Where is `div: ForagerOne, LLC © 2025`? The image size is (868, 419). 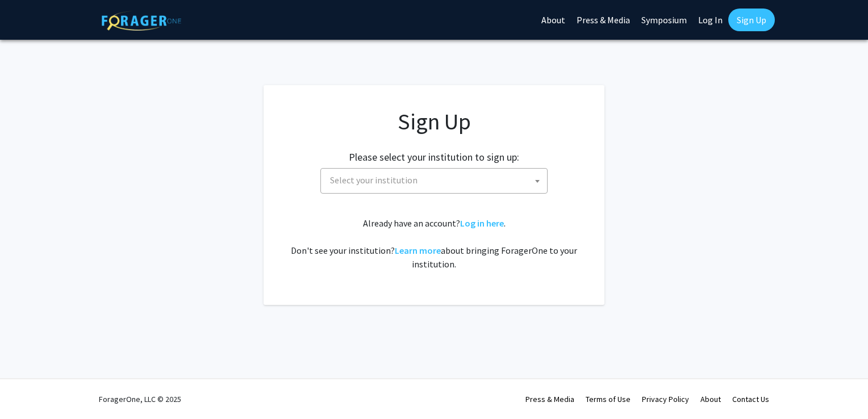
div: ForagerOne, LLC © 2025 is located at coordinates (140, 399).